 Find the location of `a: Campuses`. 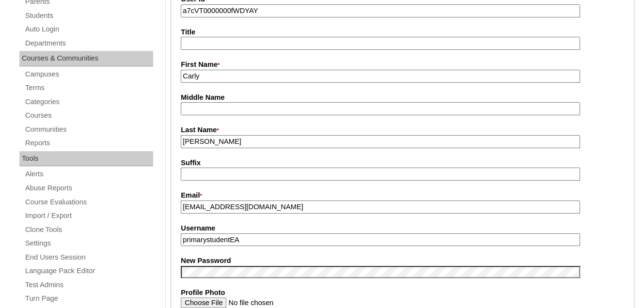

a: Campuses is located at coordinates (89, 74).